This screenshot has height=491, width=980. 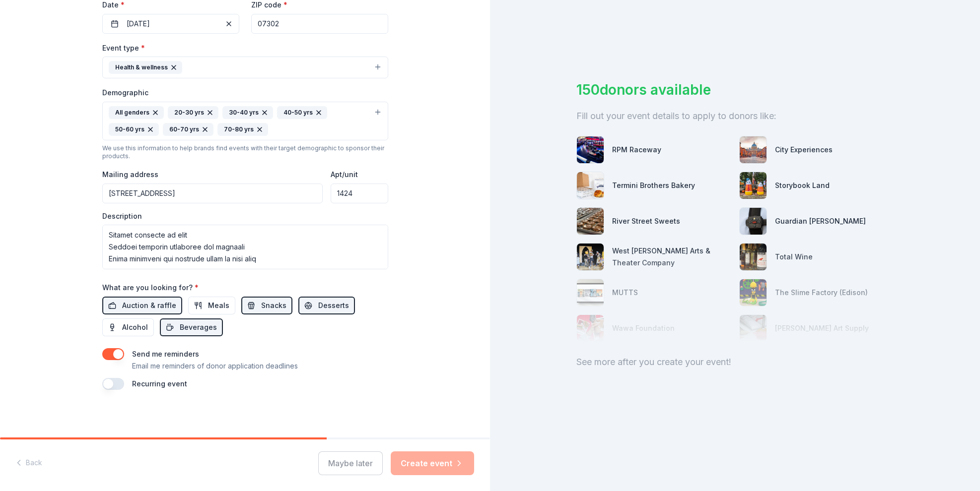 I want to click on div: 60-70 yrs, so click(x=188, y=130).